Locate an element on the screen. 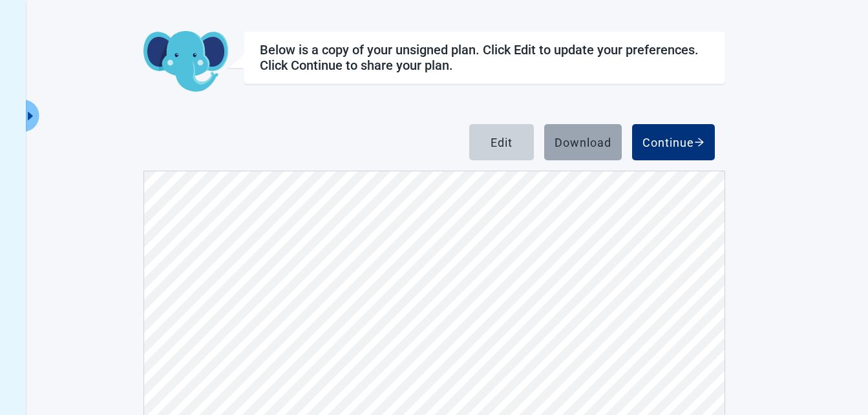 The image size is (868, 415). div: Download is located at coordinates (583, 142).